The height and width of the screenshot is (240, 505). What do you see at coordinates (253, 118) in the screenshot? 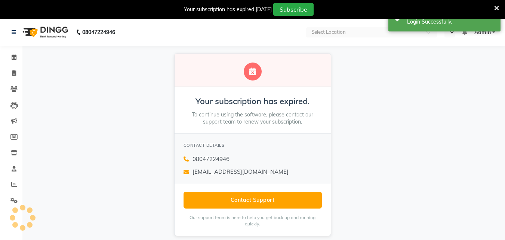
I see `p: To continue using the software, please contact our support team to renew your subscription.` at bounding box center [253, 118].